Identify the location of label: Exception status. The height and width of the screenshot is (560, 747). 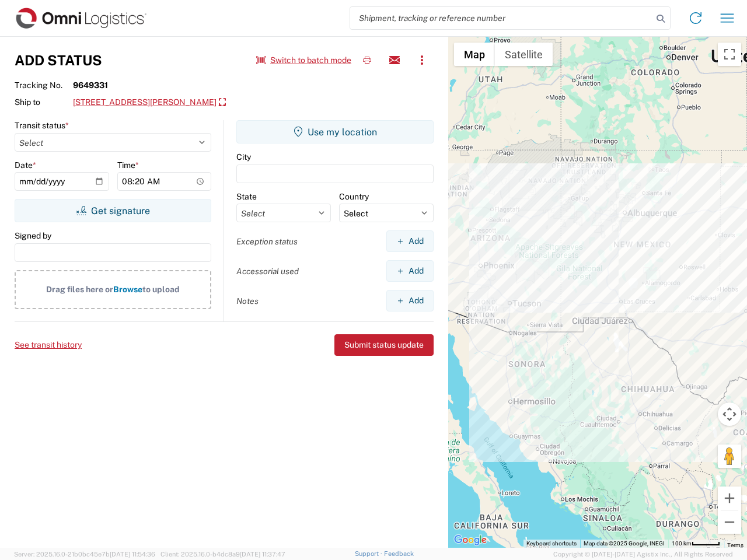
(267, 242).